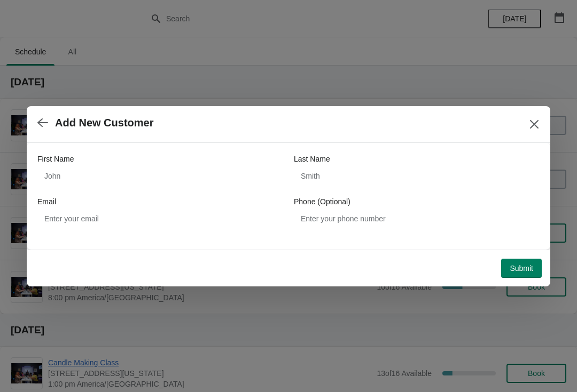  I want to click on label: Last Name, so click(312, 159).